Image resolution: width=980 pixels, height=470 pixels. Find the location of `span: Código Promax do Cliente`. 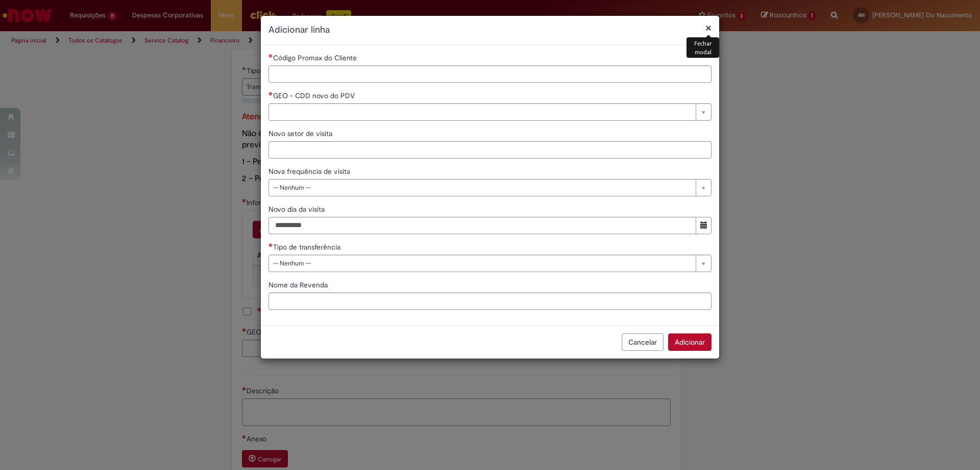

span: Código Promax do Cliente is located at coordinates (316, 58).